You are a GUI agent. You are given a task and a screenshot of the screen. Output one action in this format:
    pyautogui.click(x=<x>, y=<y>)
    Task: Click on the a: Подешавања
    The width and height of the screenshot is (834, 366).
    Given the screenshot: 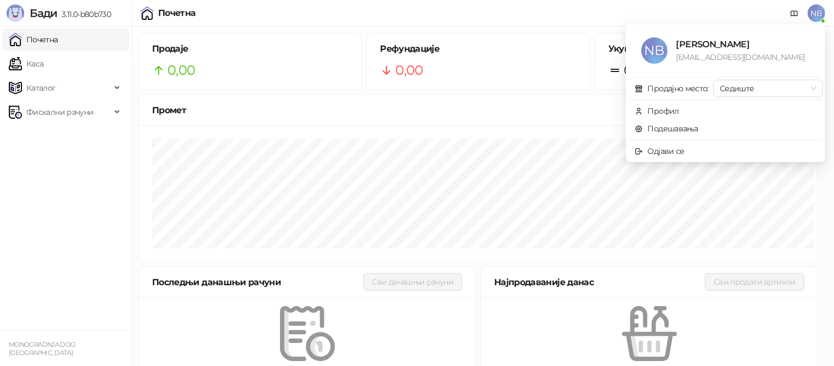 What is the action you would take?
    pyautogui.click(x=667, y=128)
    